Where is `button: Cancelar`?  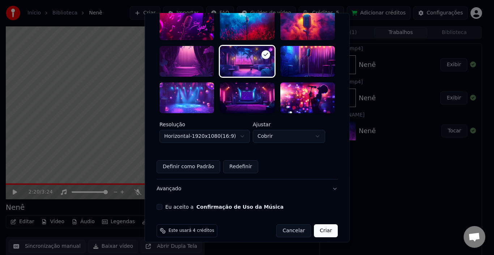
button: Cancelar is located at coordinates (294, 231).